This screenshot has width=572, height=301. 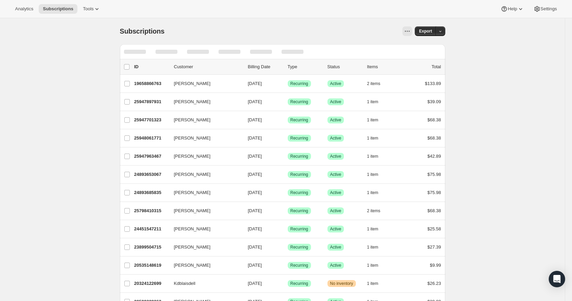 I want to click on button: Help, so click(x=512, y=9).